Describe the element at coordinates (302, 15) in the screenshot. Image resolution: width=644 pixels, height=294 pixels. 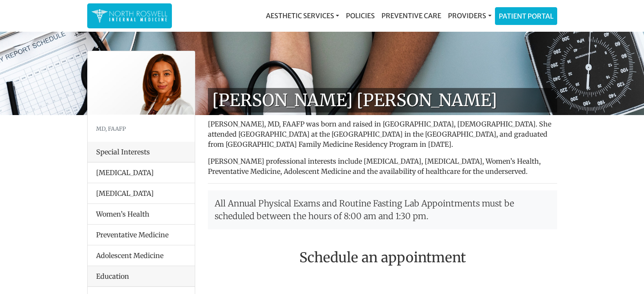
I see `a: Aesthetic Services` at that location.